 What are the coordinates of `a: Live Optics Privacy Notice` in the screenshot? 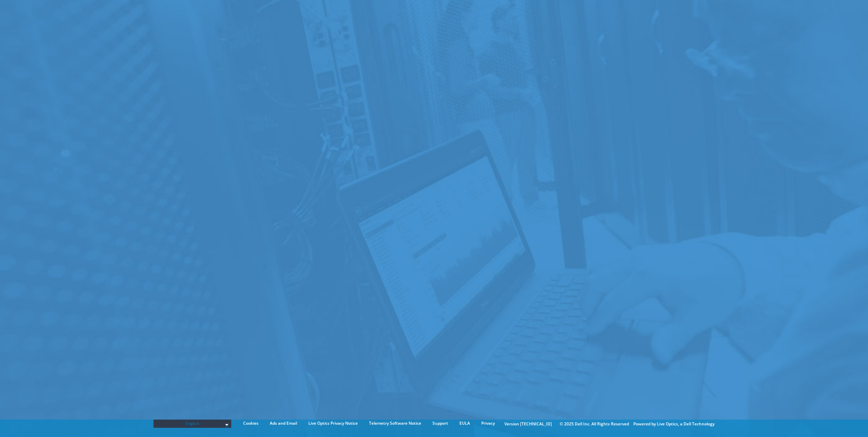 It's located at (333, 423).